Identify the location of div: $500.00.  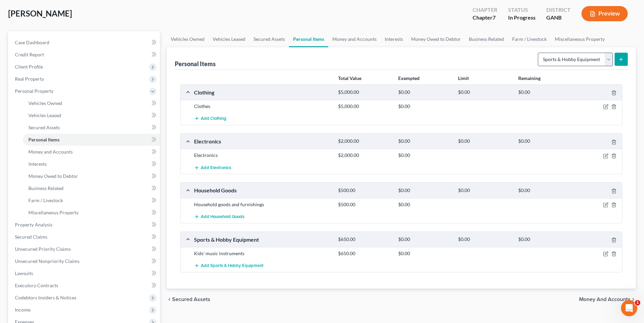
(364, 190).